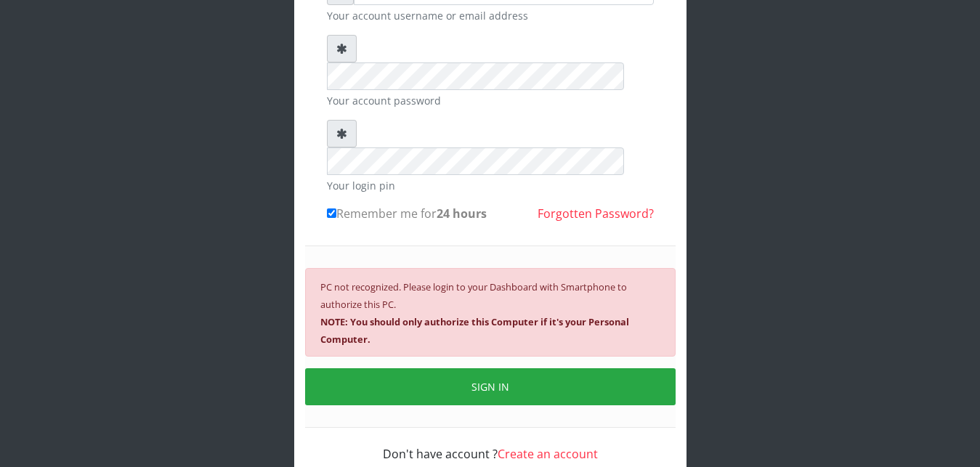 This screenshot has width=980, height=467. What do you see at coordinates (595, 214) in the screenshot?
I see `a: Forgotten Password?` at bounding box center [595, 214].